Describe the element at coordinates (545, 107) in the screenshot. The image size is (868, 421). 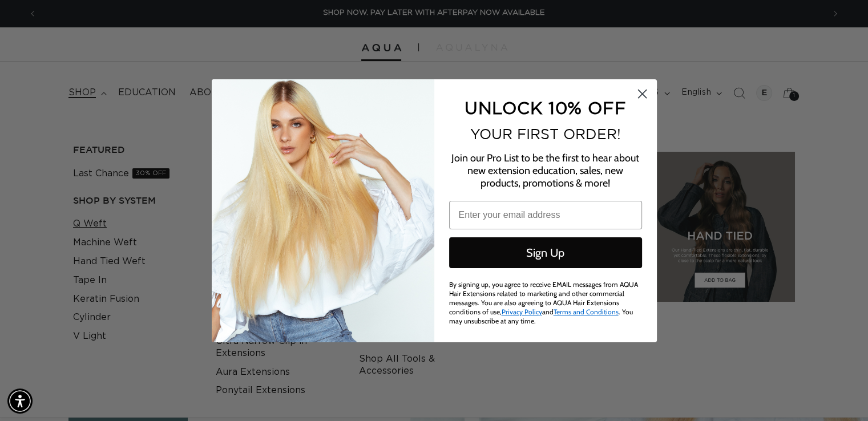
I see `span: UNLOCK 10% OFF` at that location.